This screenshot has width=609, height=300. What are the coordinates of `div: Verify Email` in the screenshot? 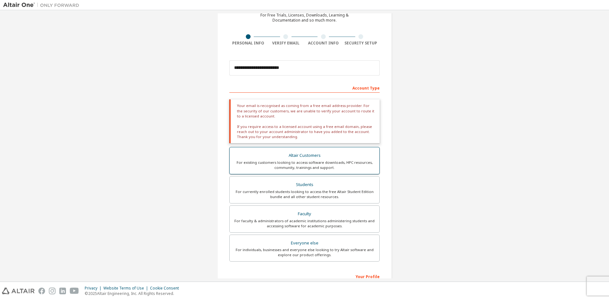 It's located at (286, 43).